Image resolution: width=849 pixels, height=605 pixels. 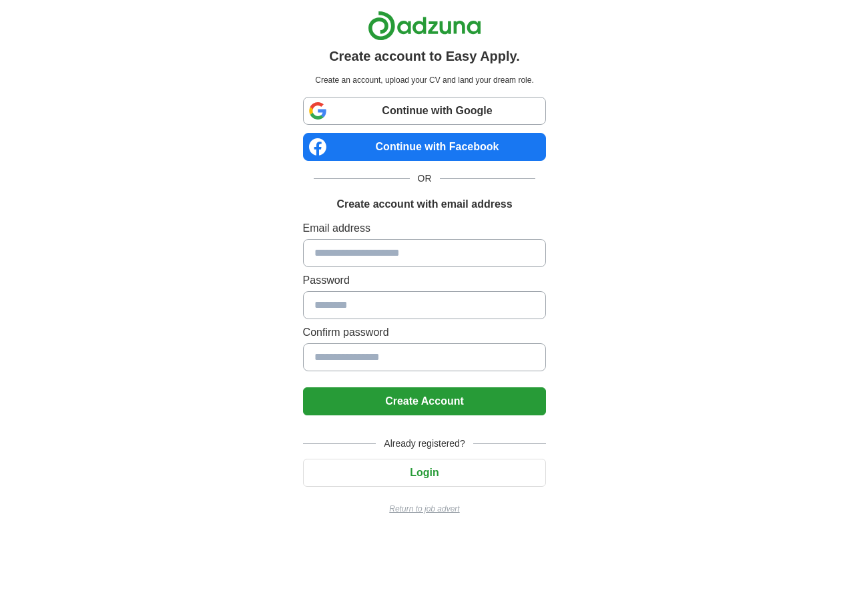 I want to click on h1: Create account to Easy Apply., so click(x=424, y=56).